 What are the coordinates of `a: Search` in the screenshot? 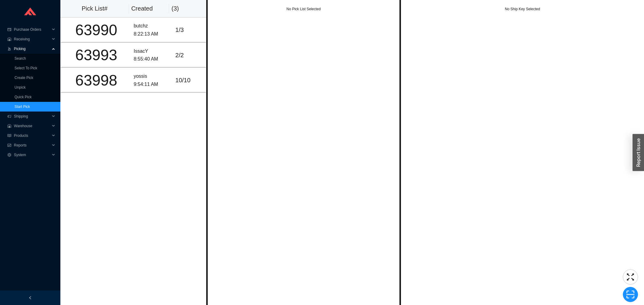 It's located at (20, 59).